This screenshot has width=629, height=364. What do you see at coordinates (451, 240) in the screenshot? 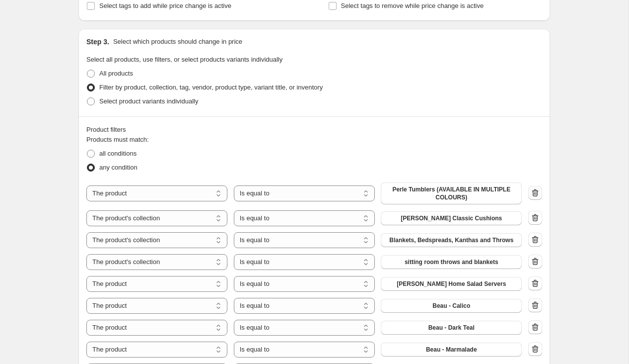
I see `button: Blankets, Bedspreads, Kanthas and Throws` at bounding box center [451, 240].